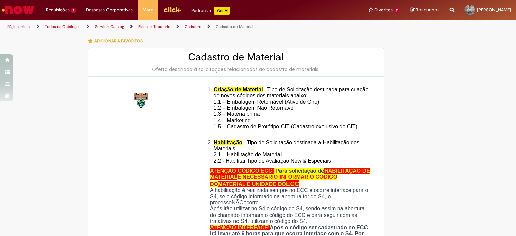  What do you see at coordinates (119, 41) in the screenshot?
I see `span: Adicionar a Favoritos` at bounding box center [119, 41].